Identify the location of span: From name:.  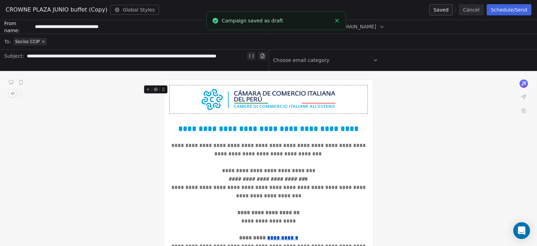
(18, 27).